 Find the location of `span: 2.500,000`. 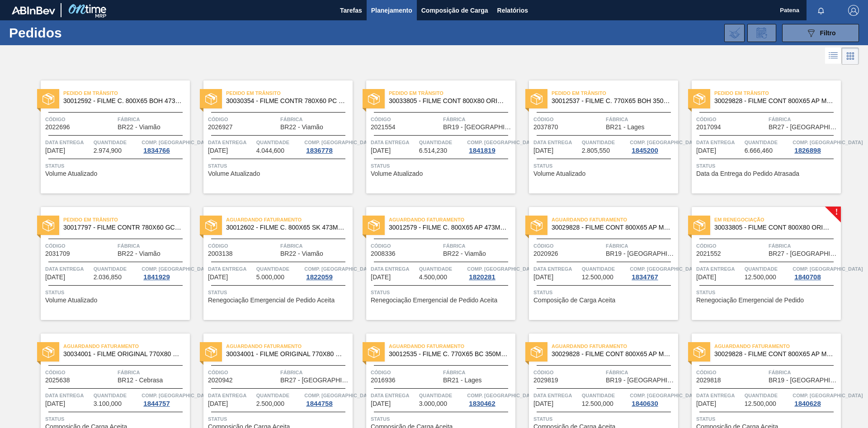

span: 2.500,000 is located at coordinates (270, 404).